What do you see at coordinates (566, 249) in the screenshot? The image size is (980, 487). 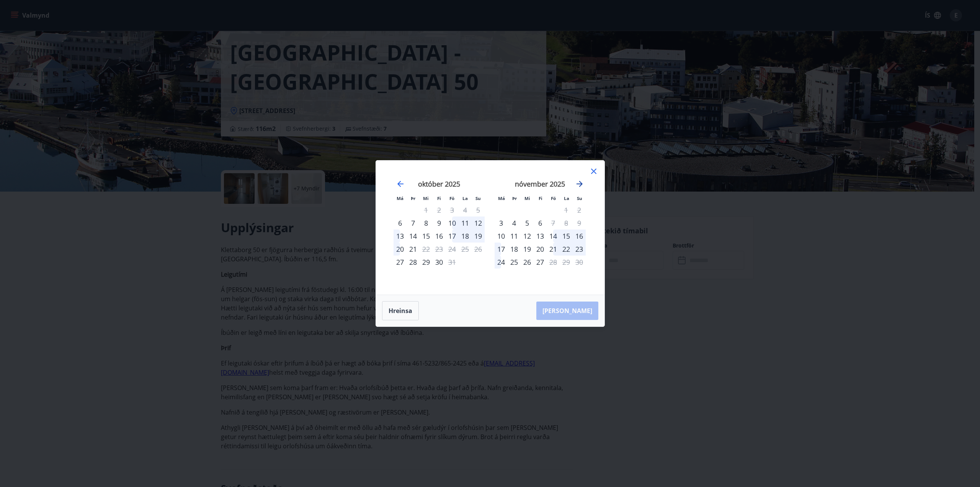 I see `div: 22` at bounding box center [566, 249].